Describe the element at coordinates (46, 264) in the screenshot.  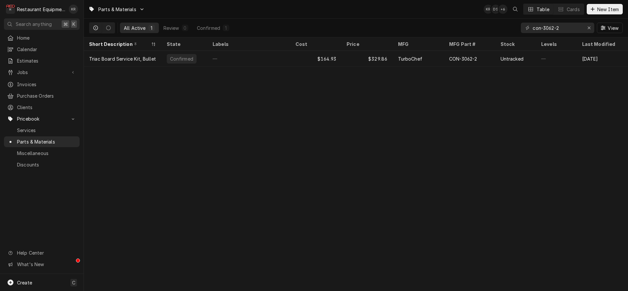
I see `span: What's New` at that location.